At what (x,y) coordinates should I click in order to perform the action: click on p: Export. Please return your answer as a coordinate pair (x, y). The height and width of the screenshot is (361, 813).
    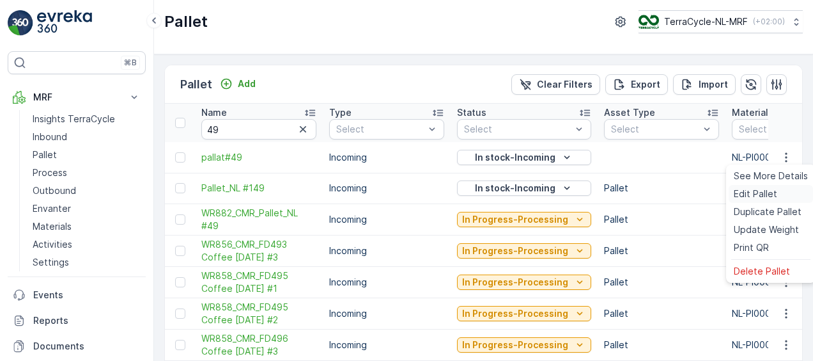
    Looking at the image, I should click on (646, 84).